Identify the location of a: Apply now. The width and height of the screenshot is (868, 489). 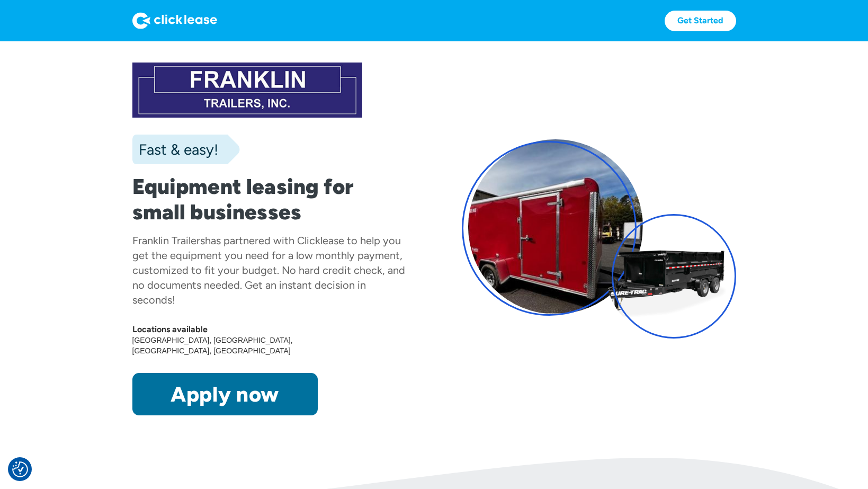
(225, 394).